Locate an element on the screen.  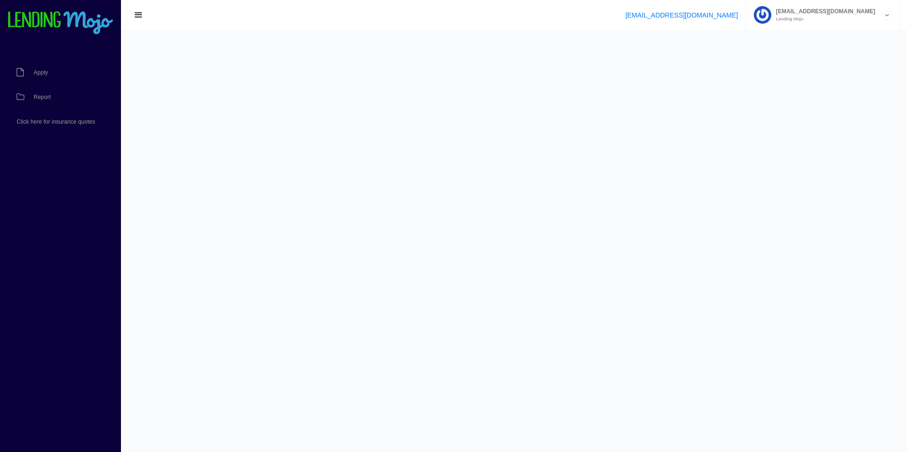
span: Apply is located at coordinates (41, 73).